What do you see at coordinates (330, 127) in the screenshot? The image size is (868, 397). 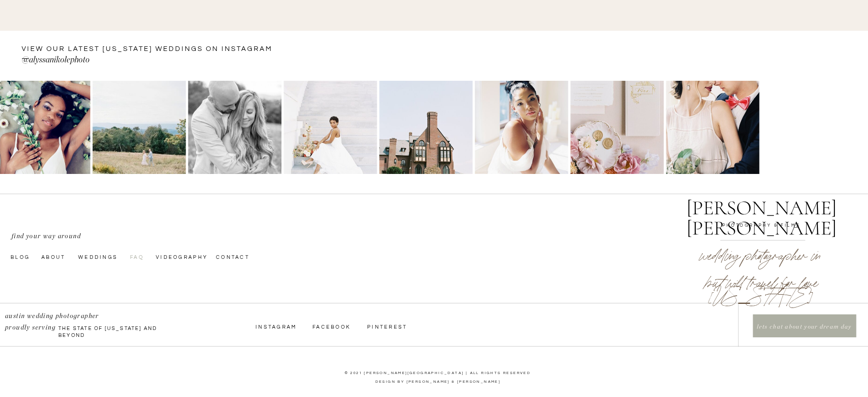 I see `img: richmond-capitol-bridal-session-Night-black-and-white-Natalie-Jayne-photographer-Photography-wedd...` at bounding box center [330, 127].